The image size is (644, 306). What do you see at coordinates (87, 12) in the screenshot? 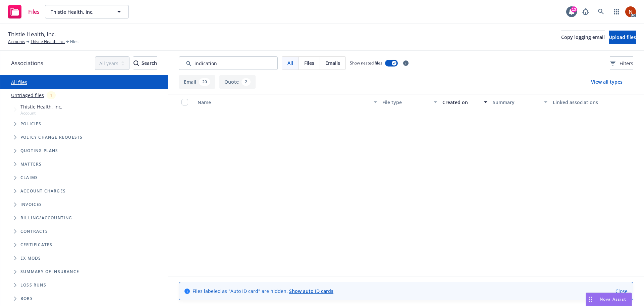
I see `button: Thistle Health, Inc.` at bounding box center [87, 12].